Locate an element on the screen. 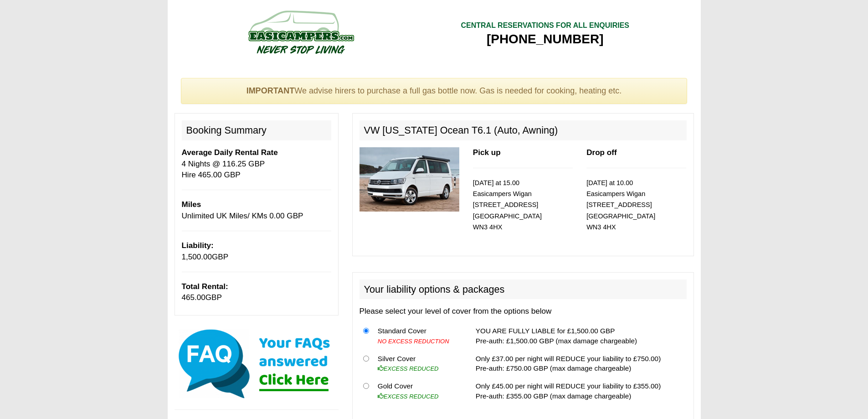  b: Average Daily Rental Rate is located at coordinates (229, 153).